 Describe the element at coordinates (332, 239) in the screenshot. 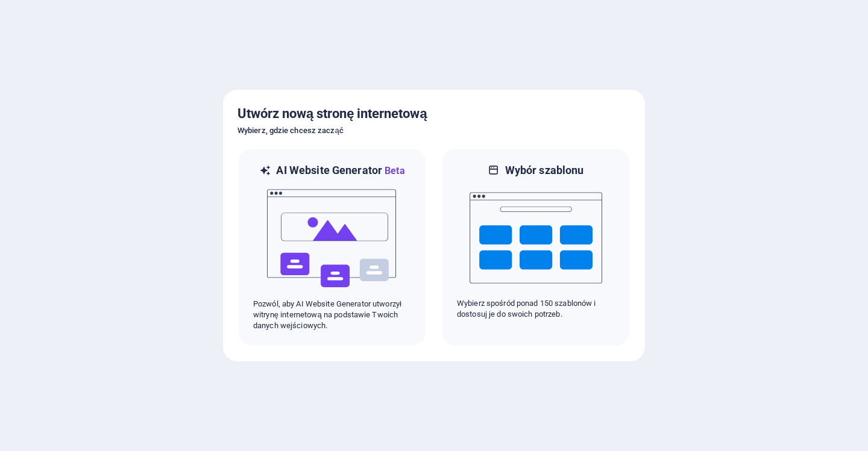

I see `img: ai` at that location.